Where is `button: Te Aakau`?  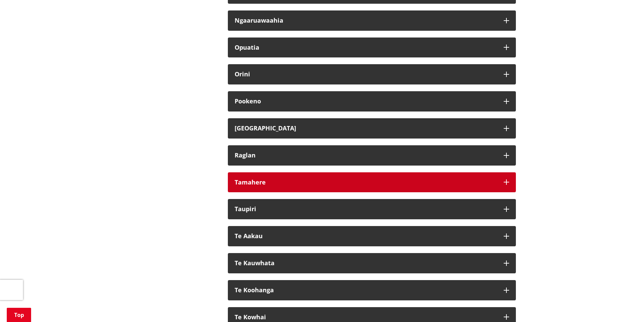
button: Te Aakau is located at coordinates (372, 236).